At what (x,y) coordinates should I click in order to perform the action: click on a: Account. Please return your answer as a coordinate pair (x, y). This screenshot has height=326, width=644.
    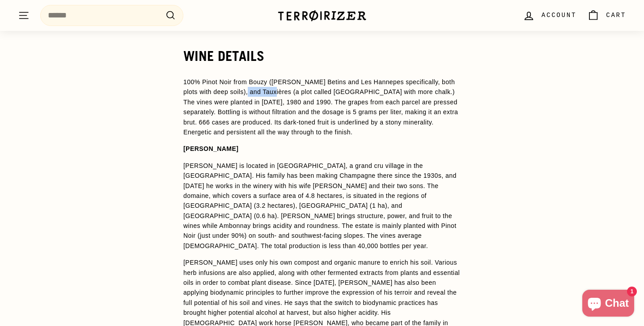
    Looking at the image, I should click on (549, 15).